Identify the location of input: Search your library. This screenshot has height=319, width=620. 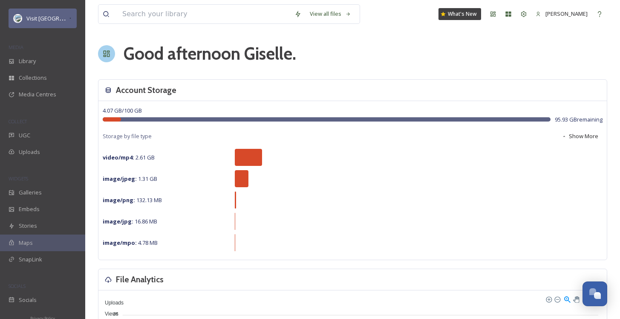
(204, 14).